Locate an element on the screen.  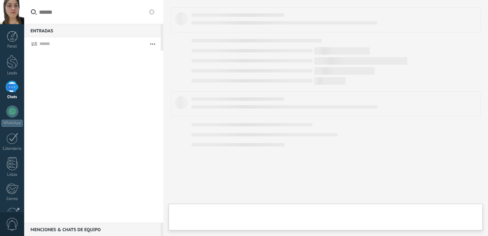
div: WhatsApp is located at coordinates (12, 123).